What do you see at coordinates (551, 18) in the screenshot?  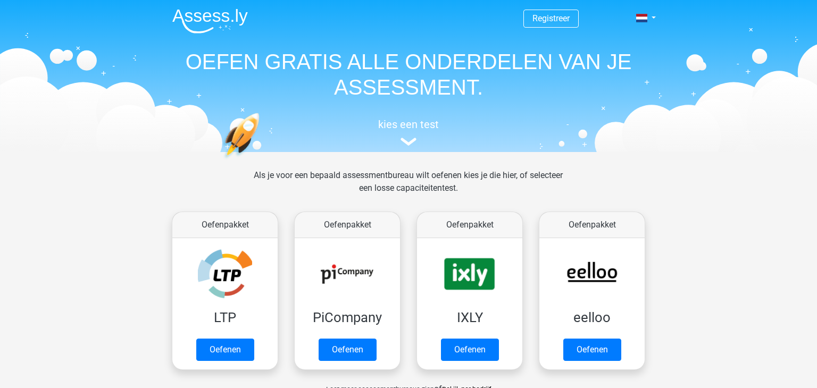 I see `a: Registreer` at bounding box center [551, 18].